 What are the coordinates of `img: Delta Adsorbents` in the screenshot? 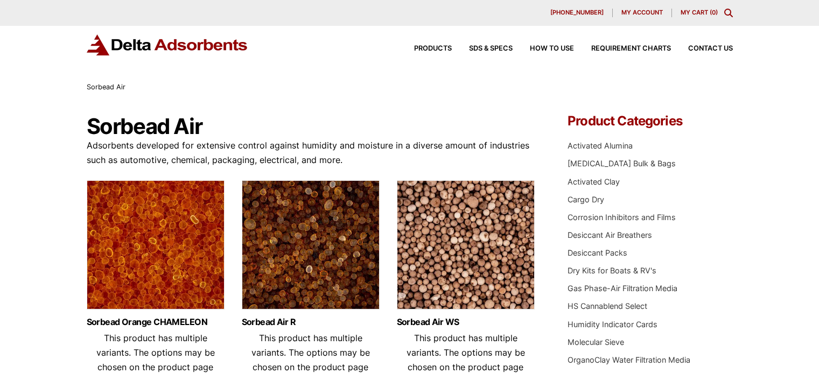 It's located at (167, 45).